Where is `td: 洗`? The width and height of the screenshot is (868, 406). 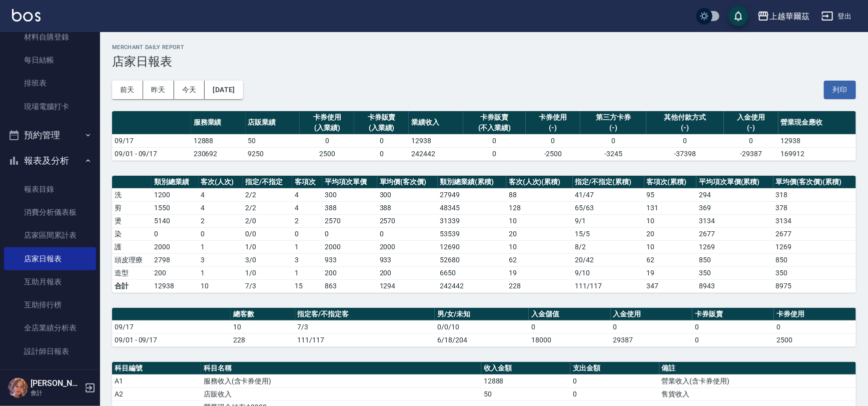
td: 洗 is located at coordinates (132, 195).